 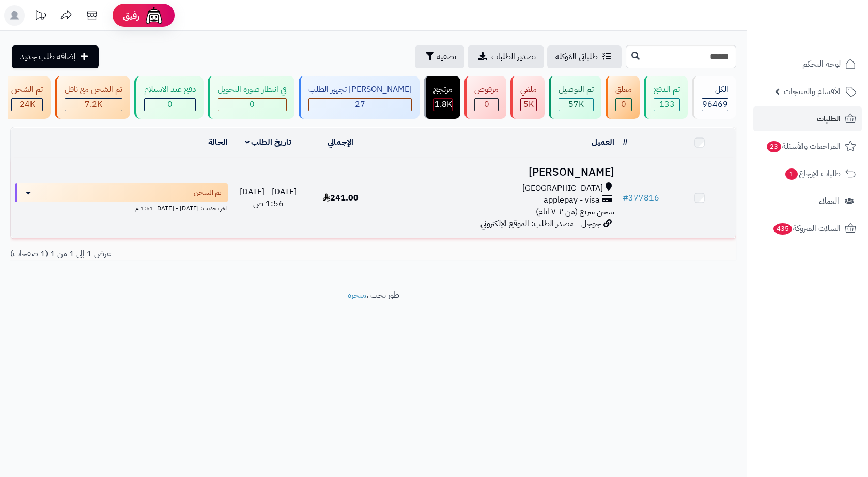 What do you see at coordinates (577, 57) in the screenshot?
I see `span: طلباتي المُوكلة` at bounding box center [577, 57].